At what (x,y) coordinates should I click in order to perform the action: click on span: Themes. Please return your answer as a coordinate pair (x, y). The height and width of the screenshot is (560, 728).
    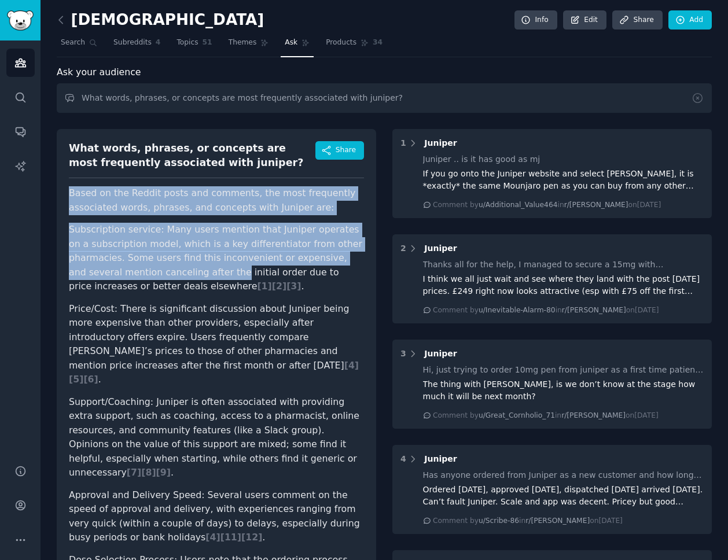
    Looking at the image, I should click on (243, 43).